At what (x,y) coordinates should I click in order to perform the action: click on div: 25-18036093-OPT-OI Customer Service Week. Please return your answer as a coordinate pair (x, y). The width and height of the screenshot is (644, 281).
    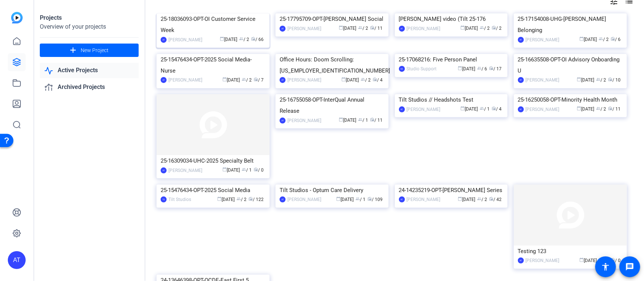
    Looking at the image, I should click on (213, 25).